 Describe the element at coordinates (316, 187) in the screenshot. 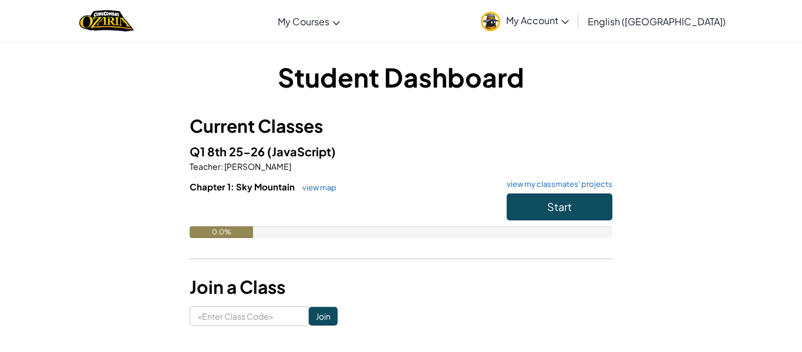

I see `a: view map` at that location.